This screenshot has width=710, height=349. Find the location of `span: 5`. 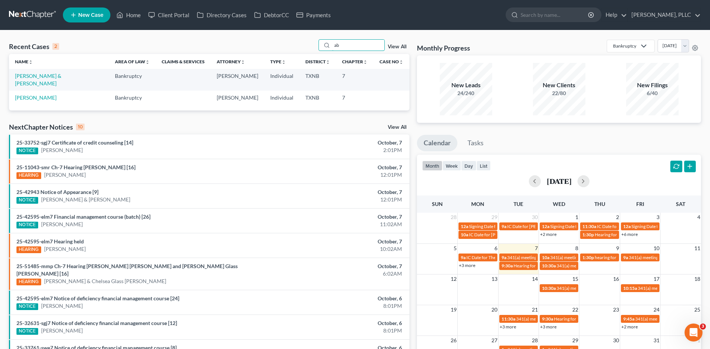

span: 5 is located at coordinates (455, 248).